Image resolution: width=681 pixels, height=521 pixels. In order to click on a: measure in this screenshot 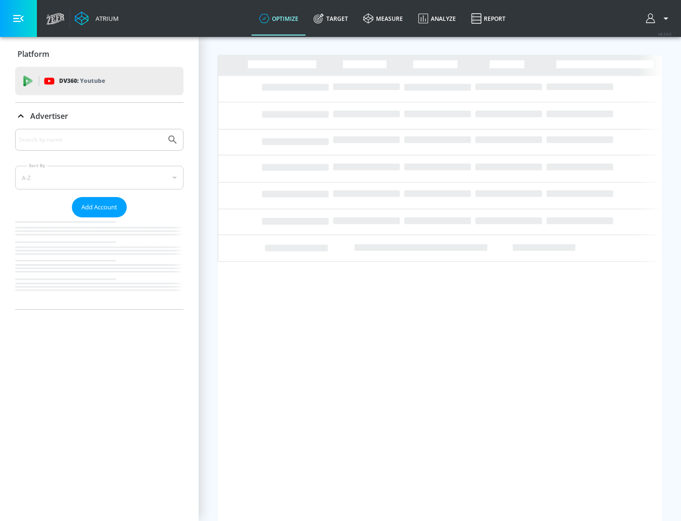, I will do `click(383, 18)`.